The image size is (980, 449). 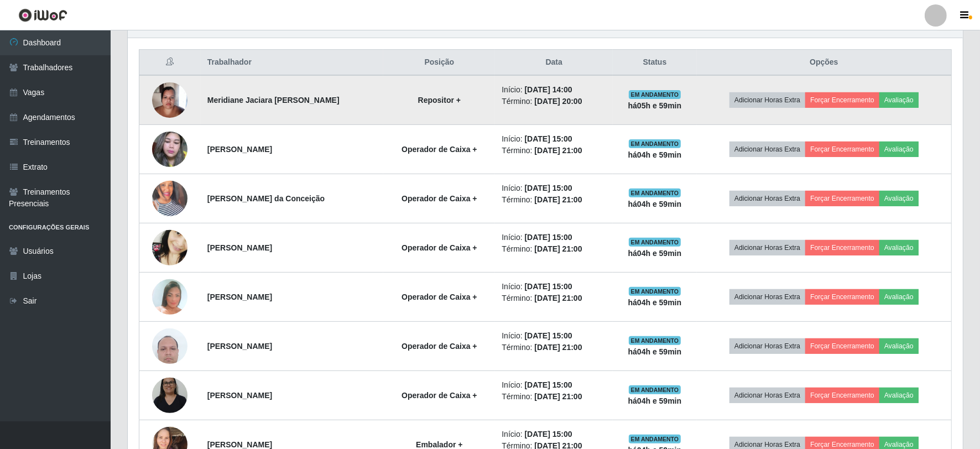 What do you see at coordinates (553, 63) in the screenshot?
I see `th: Data` at bounding box center [553, 63].